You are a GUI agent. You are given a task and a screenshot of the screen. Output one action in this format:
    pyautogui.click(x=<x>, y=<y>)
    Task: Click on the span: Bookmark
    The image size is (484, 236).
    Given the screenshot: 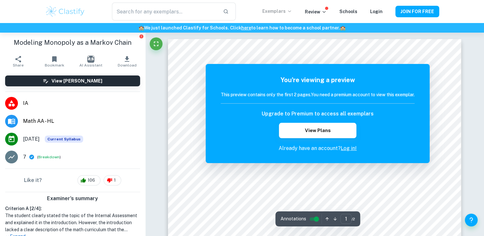 What is the action you would take?
    pyautogui.click(x=54, y=65)
    